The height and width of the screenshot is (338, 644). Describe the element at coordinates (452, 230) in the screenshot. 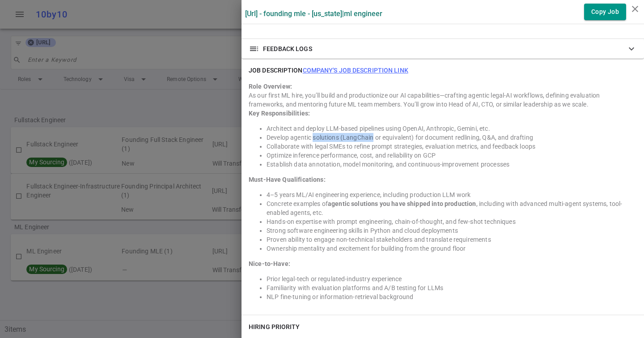

I see `li: Strong software engineering skills in Python and cloud deployments` at that location.